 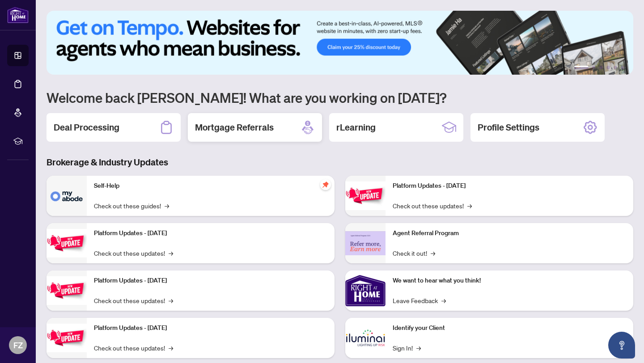 I want to click on img: logo, so click(x=18, y=15).